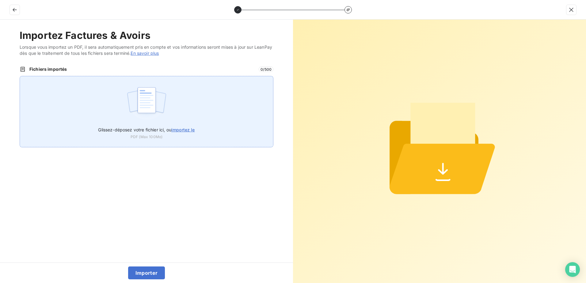  Describe the element at coordinates (183, 130) in the screenshot. I see `span: importez le` at that location.